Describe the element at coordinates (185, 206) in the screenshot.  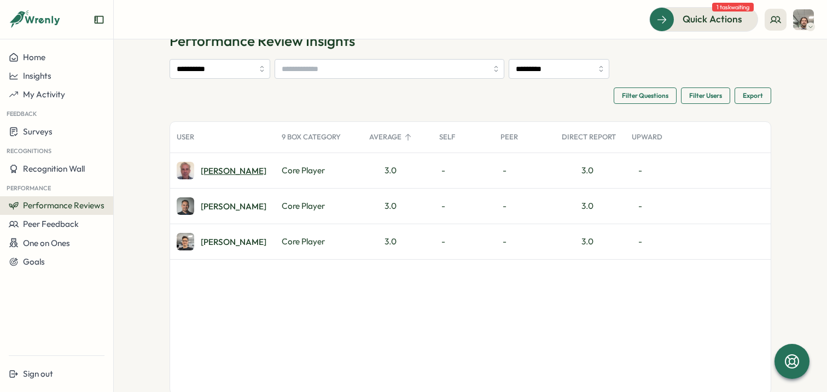
I see `img: Jamie Batabyal` at that location.